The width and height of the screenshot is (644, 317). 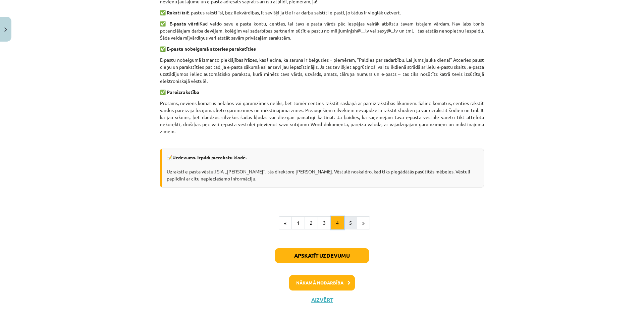 What do you see at coordinates (311, 223) in the screenshot?
I see `button: 2` at bounding box center [311, 223].